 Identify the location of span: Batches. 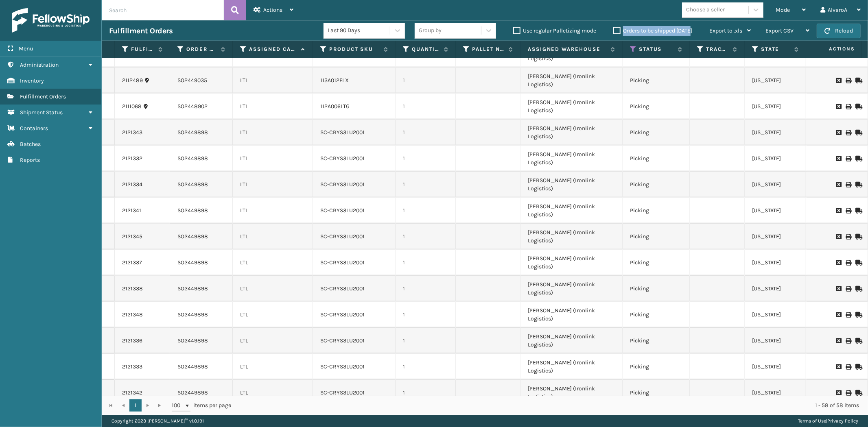
(30, 144).